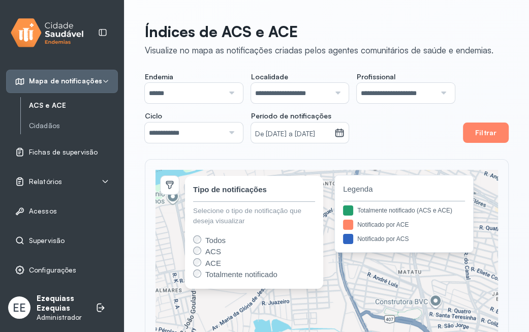 This screenshot has height=332, width=529. What do you see at coordinates (404, 189) in the screenshot?
I see `span: Legenda` at bounding box center [404, 189].